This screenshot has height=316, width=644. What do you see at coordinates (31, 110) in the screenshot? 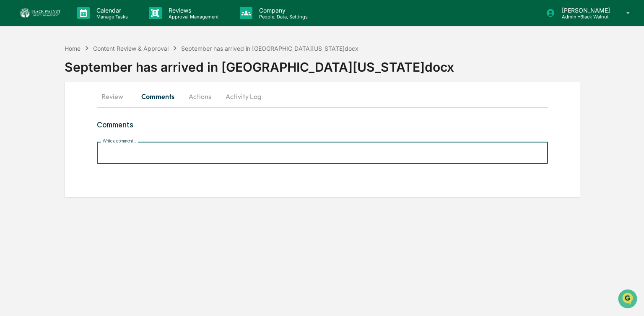
I see `a: 🖐️Preclearance` at bounding box center [31, 110].